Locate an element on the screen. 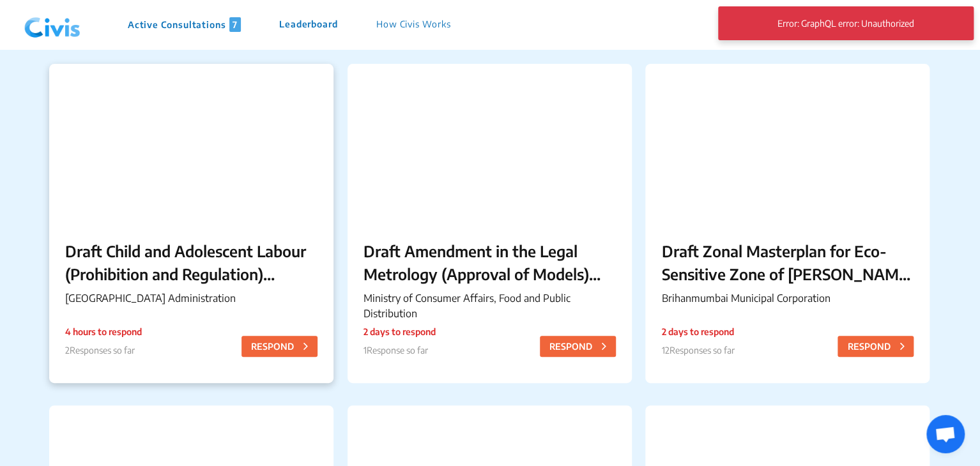  p: Error: GraphQL error: Unauthorized is located at coordinates (845, 23).